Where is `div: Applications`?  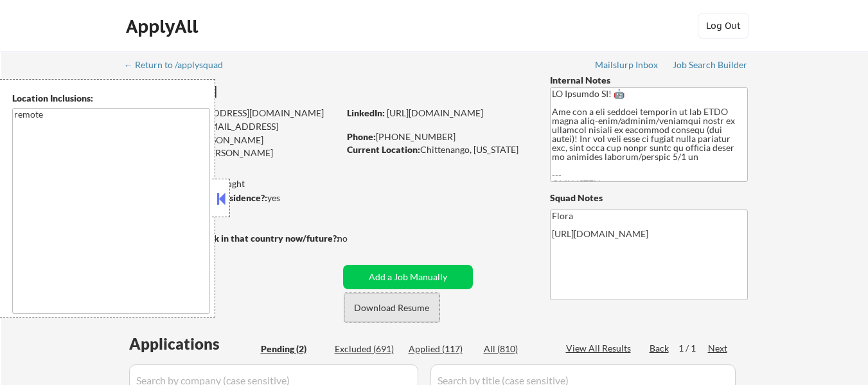 div: Applications is located at coordinates (193, 344).